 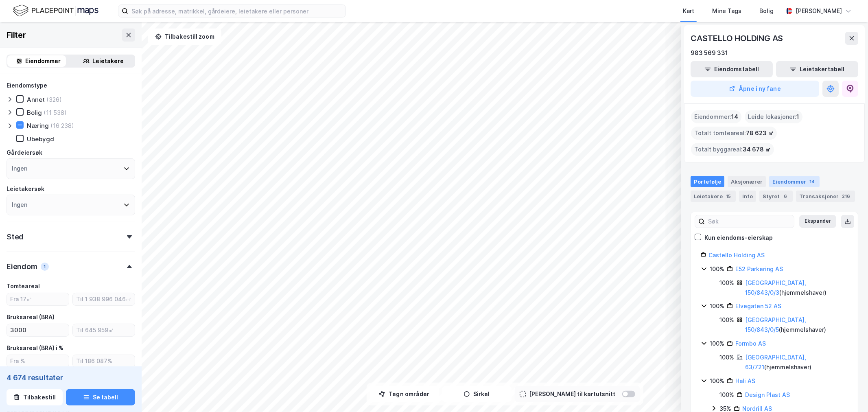 I want to click on div: Info, so click(x=748, y=196).